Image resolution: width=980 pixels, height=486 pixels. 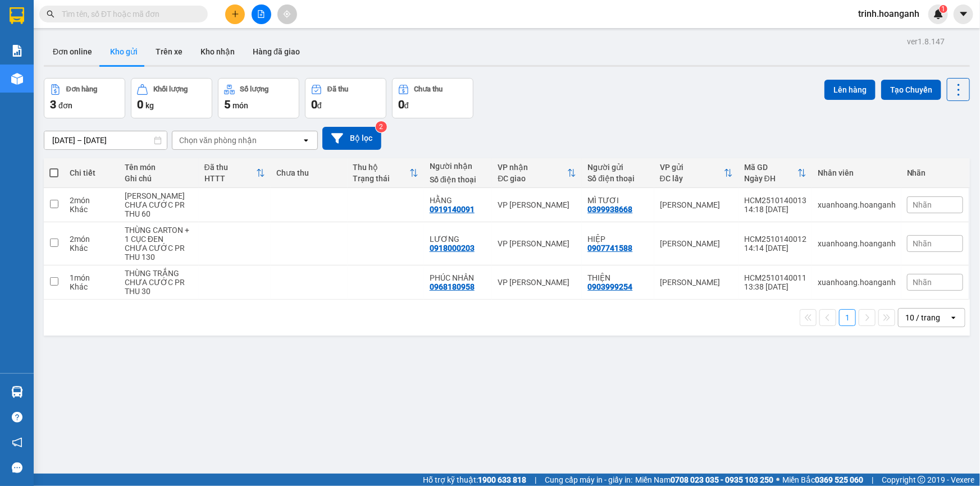 What do you see at coordinates (346, 98) in the screenshot?
I see `button: Đã thu0đ` at bounding box center [346, 98].